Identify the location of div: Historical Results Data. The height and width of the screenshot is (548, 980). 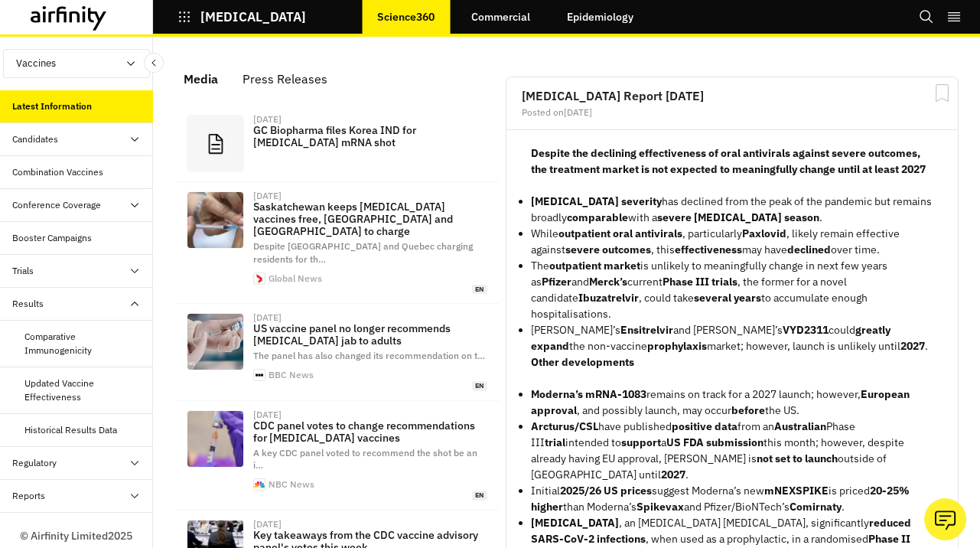
(70, 430).